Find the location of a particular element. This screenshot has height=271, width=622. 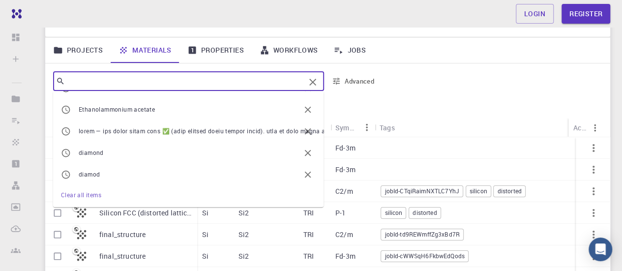

a: Register is located at coordinates (586, 14).